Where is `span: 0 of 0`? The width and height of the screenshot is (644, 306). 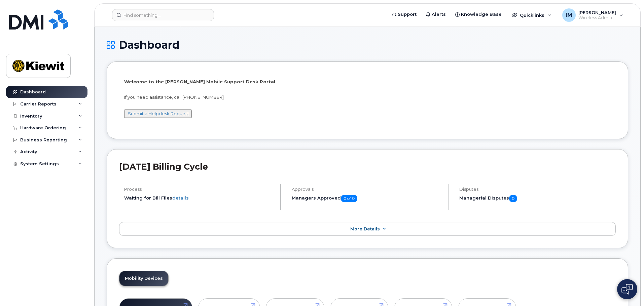
span: 0 of 0 is located at coordinates (349, 199).